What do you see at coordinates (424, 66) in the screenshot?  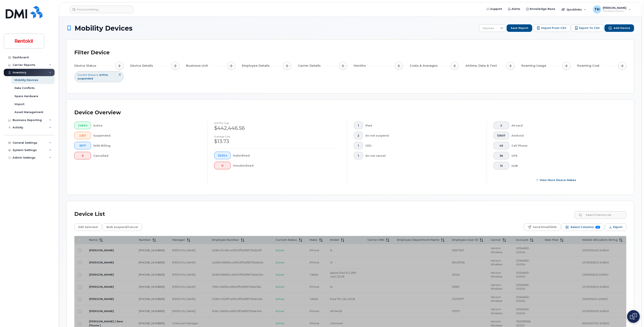 I see `span: Costs & Averages` at bounding box center [424, 66].